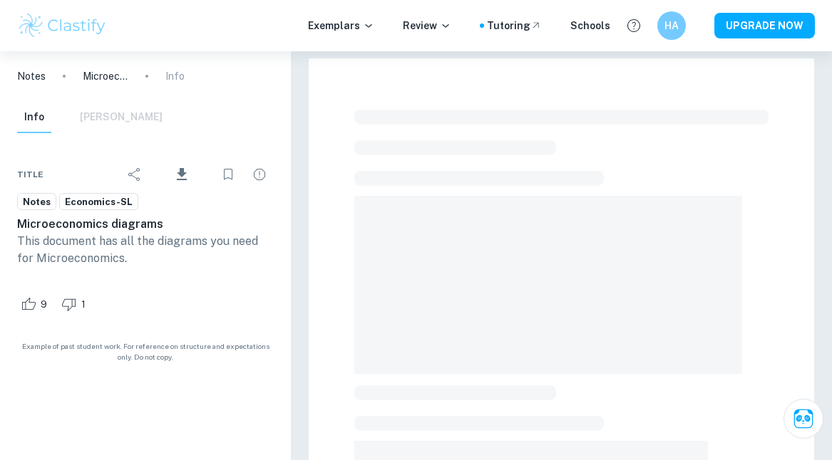 The image size is (832, 460). Describe the element at coordinates (36, 202) in the screenshot. I see `span: Notes` at that location.